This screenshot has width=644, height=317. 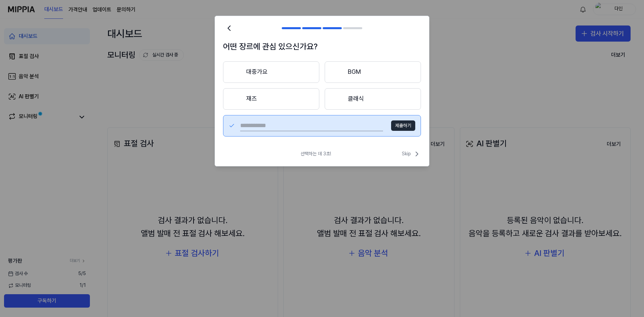 I want to click on button: BGM, so click(x=373, y=72).